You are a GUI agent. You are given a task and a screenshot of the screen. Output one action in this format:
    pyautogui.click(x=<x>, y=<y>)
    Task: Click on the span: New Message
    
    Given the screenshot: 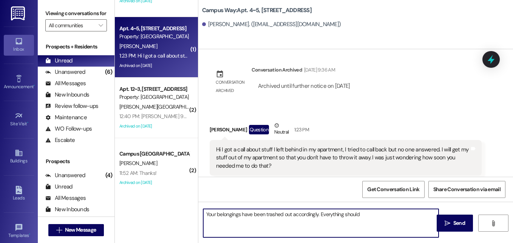 What is the action you would take?
    pyautogui.click(x=81, y=229)
    